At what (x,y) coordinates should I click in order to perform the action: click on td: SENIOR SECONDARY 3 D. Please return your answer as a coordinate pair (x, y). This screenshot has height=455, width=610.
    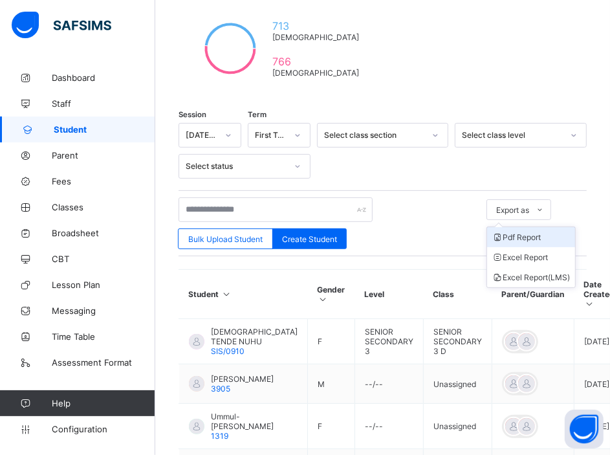
    Looking at the image, I should click on (458, 342).